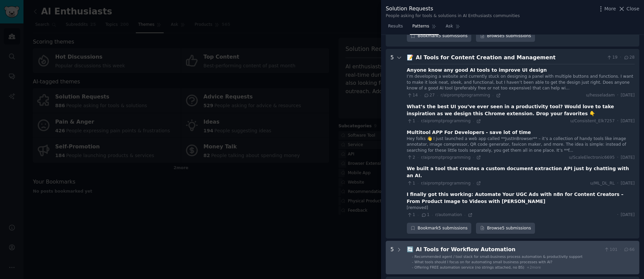 This screenshot has width=644, height=279. What do you see at coordinates (424, 28) in the screenshot?
I see `a: Patterns` at bounding box center [424, 28].